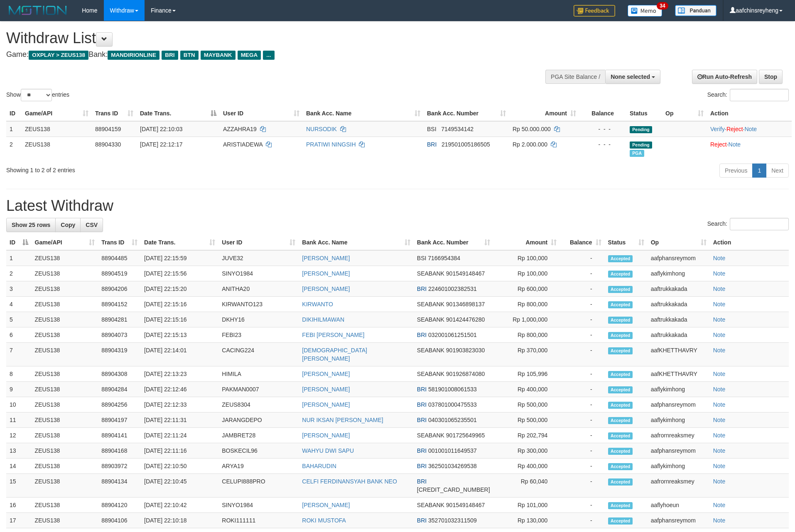  What do you see at coordinates (119, 335) in the screenshot?
I see `td: 88904073` at bounding box center [119, 335].